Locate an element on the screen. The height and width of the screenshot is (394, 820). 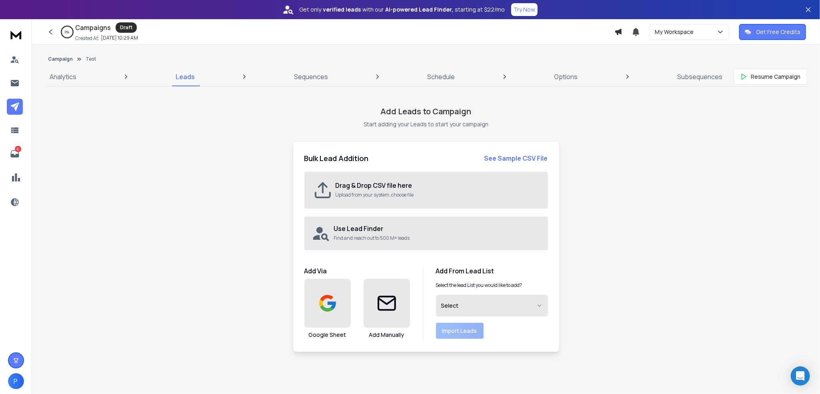
h3: Add Manually is located at coordinates (387, 335).